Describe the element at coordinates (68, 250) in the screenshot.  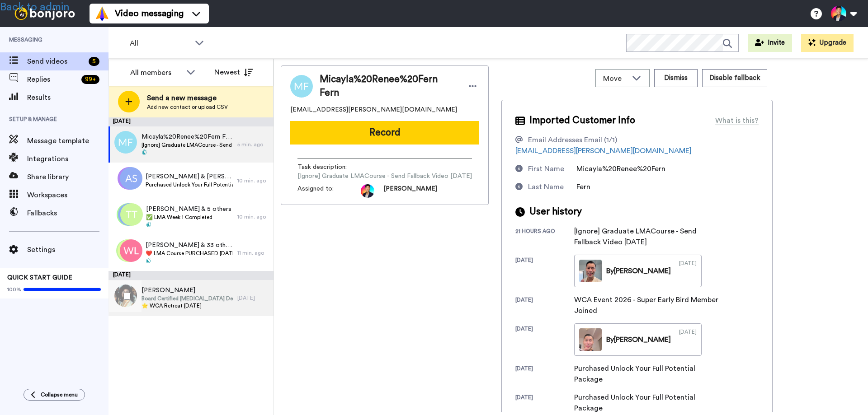
I see `span: Settings` at that location.